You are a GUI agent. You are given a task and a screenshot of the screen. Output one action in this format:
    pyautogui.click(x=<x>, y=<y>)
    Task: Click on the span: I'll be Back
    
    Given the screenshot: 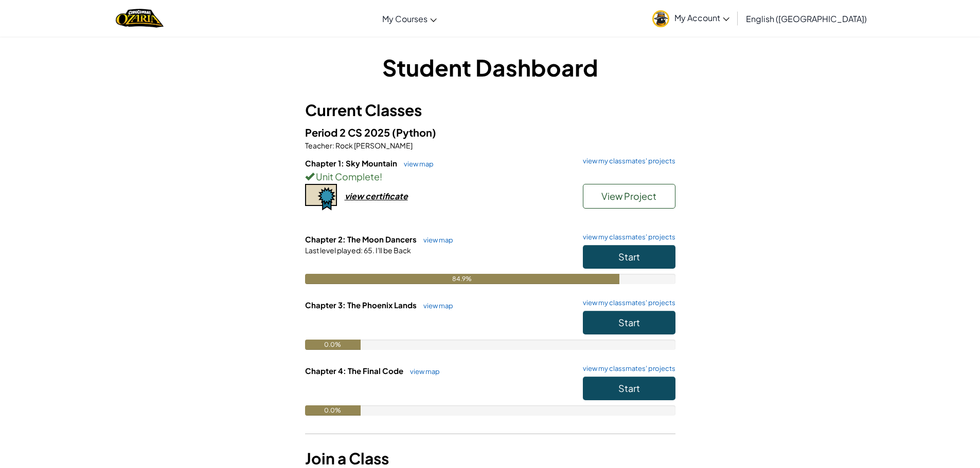 What is the action you would take?
    pyautogui.click(x=393, y=250)
    